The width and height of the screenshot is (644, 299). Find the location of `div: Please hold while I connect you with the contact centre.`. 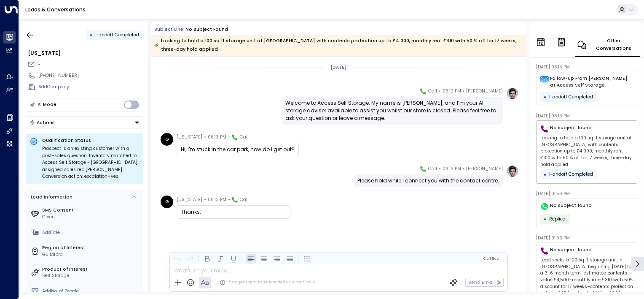

div: Please hold while I connect you with the contact centre. is located at coordinates (428, 181).